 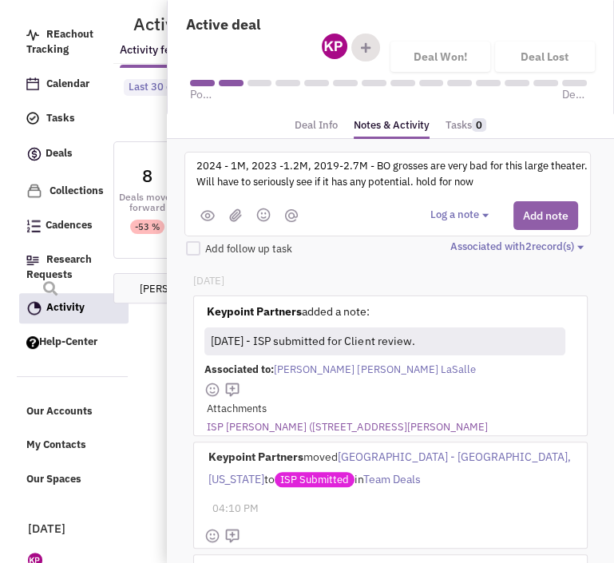 I want to click on span: Deal Won, so click(x=574, y=94).